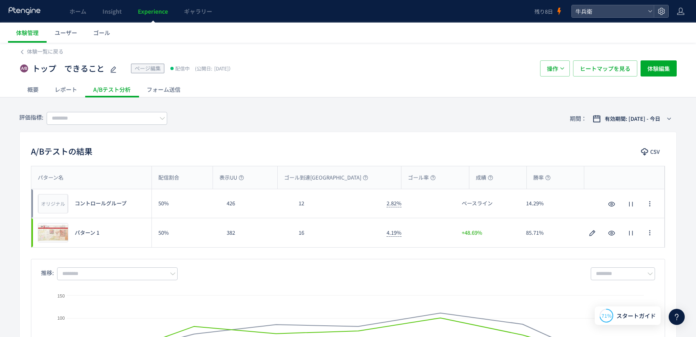 The image size is (696, 337). What do you see at coordinates (609, 11) in the screenshot?
I see `span: 牛兵衛` at bounding box center [609, 11].